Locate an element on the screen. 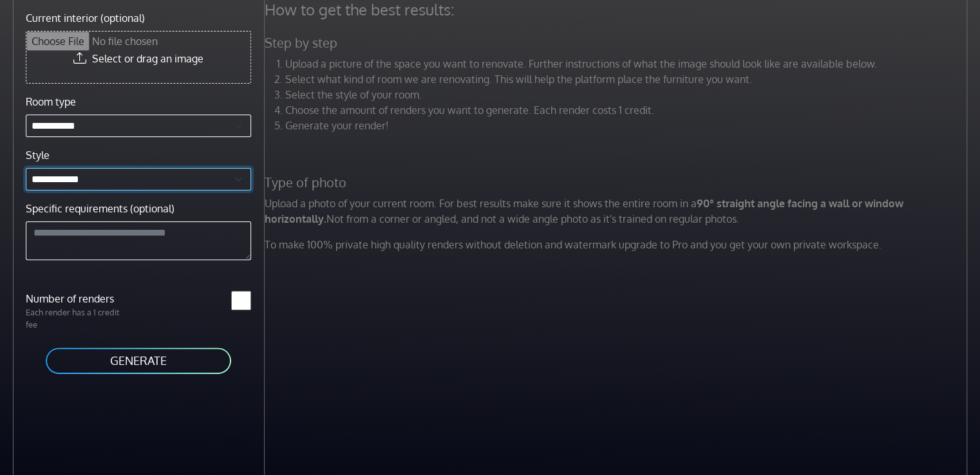 This screenshot has width=980, height=475. label: Current interior (optional) is located at coordinates (85, 18).